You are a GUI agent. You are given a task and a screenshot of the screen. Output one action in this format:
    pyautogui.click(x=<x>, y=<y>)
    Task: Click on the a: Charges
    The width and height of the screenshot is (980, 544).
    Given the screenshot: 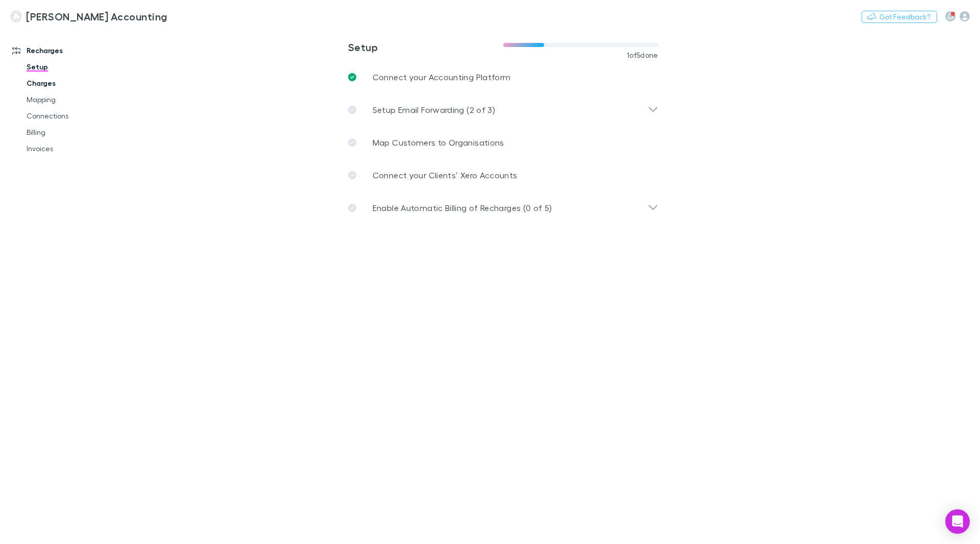 What is the action you would take?
    pyautogui.click(x=77, y=83)
    